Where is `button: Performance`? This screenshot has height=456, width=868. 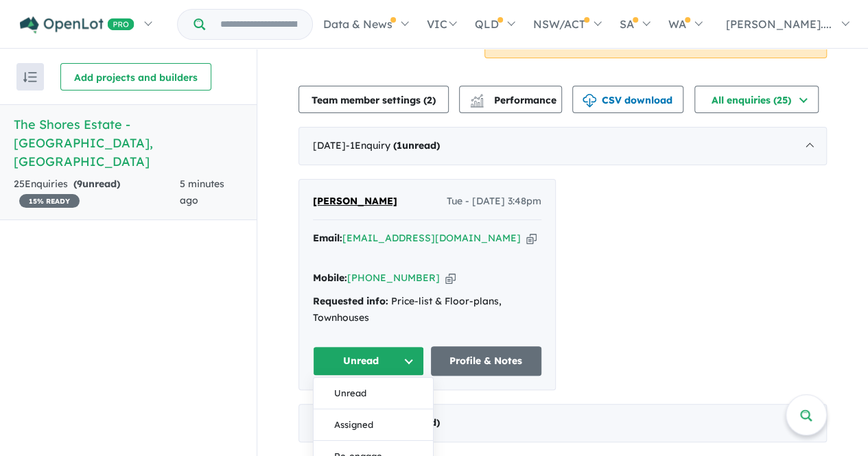 button: Performance is located at coordinates (510, 100).